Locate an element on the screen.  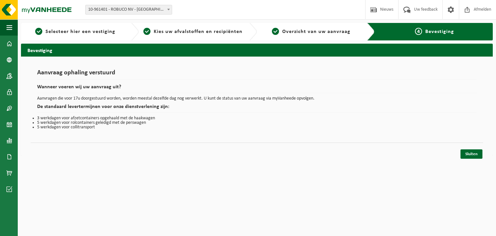
h2: Wanneer voeren wij uw aanvraag uit? is located at coordinates (257, 89).